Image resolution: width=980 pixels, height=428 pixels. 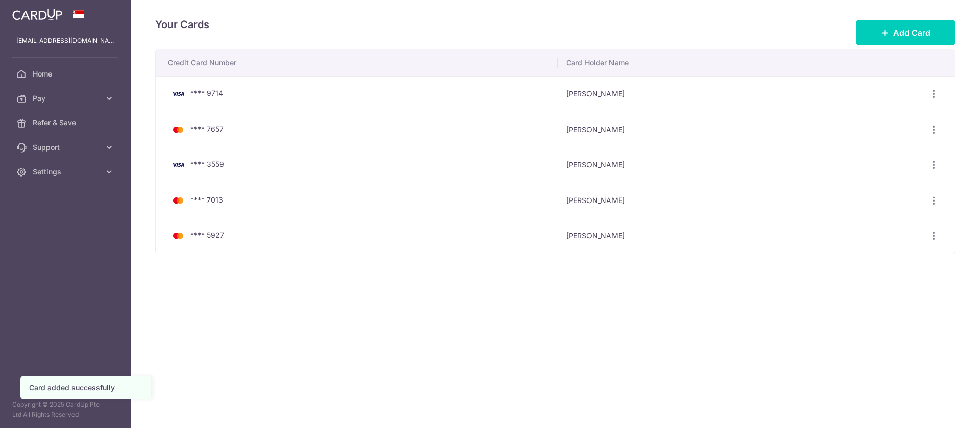 I want to click on img: CardUp, so click(x=37, y=14).